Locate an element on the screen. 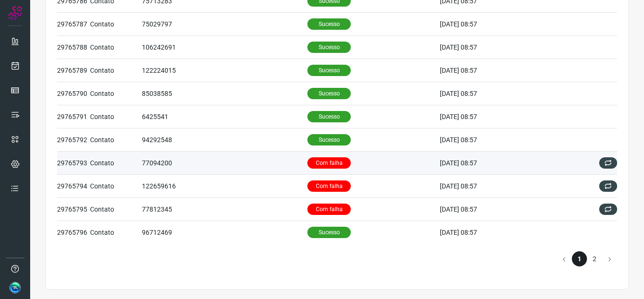 This screenshot has height=299, width=644. td: 122224015 is located at coordinates (225, 70).